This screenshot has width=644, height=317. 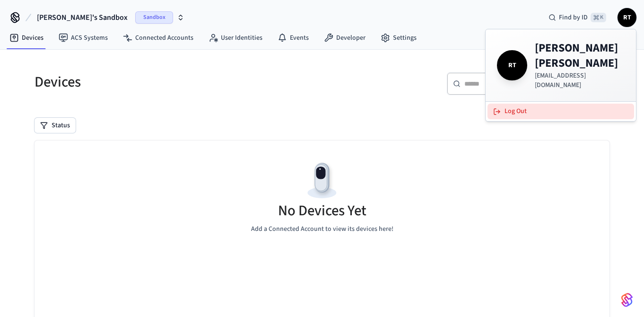 I want to click on img: SeamLogoGradient.69752ec5.svg, so click(x=627, y=300).